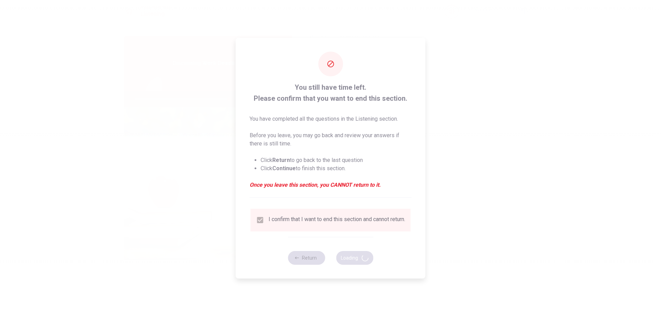  What do you see at coordinates (330, 185) in the screenshot?
I see `em: Once you leave this section, you CANNOT return to it.` at bounding box center [330, 185].